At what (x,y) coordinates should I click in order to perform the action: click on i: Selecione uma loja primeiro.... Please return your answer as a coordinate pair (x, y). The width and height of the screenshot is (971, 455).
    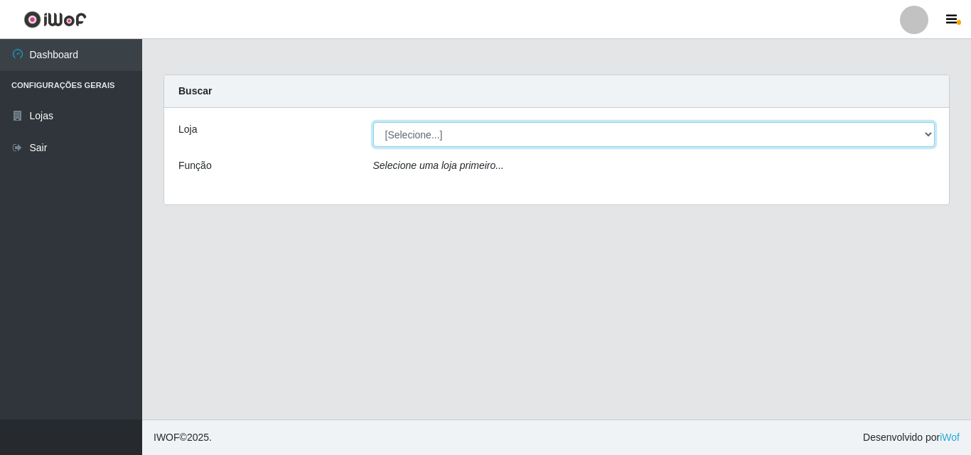
    Looking at the image, I should click on (438, 166).